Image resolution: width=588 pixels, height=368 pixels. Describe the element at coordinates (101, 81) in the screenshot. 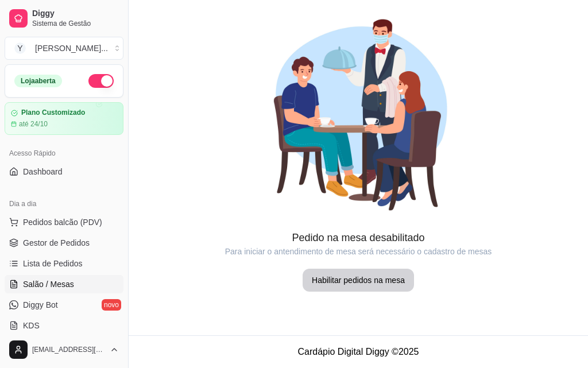

I see `button: Alterar Status` at that location.